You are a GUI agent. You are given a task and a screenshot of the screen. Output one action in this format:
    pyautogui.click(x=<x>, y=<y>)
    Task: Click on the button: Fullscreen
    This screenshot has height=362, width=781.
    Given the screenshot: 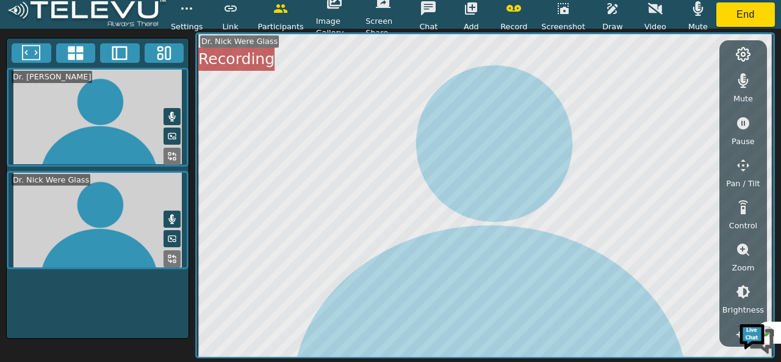 What is the action you would take?
    pyautogui.click(x=31, y=53)
    